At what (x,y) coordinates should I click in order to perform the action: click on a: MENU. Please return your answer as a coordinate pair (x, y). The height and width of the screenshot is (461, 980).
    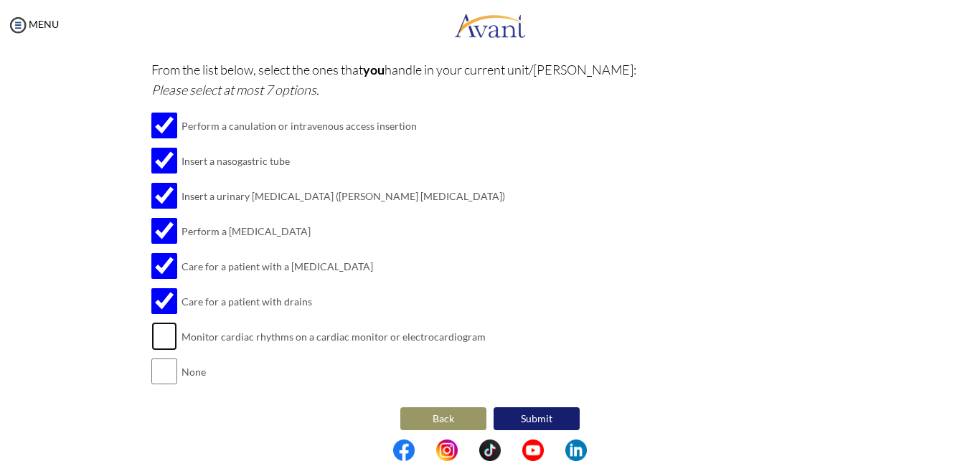
    Looking at the image, I should click on (33, 24).